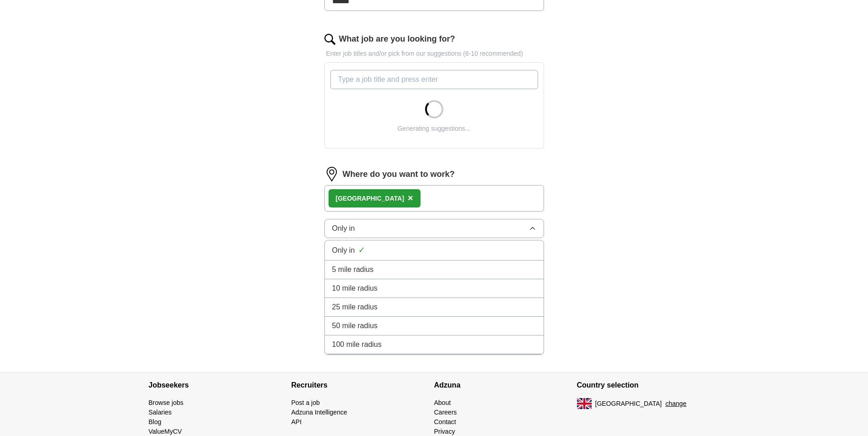 This screenshot has width=868, height=436. What do you see at coordinates (434, 229) in the screenshot?
I see `button: Only in` at bounding box center [434, 229].